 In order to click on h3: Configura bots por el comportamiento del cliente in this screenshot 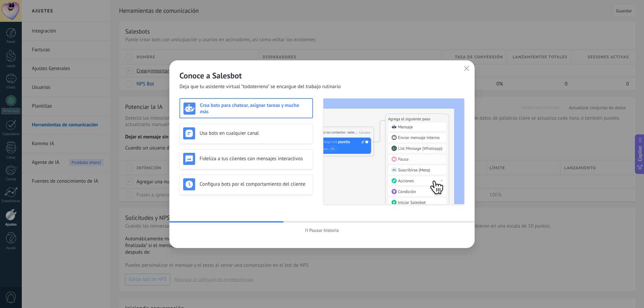, I will do `click(254, 184)`.